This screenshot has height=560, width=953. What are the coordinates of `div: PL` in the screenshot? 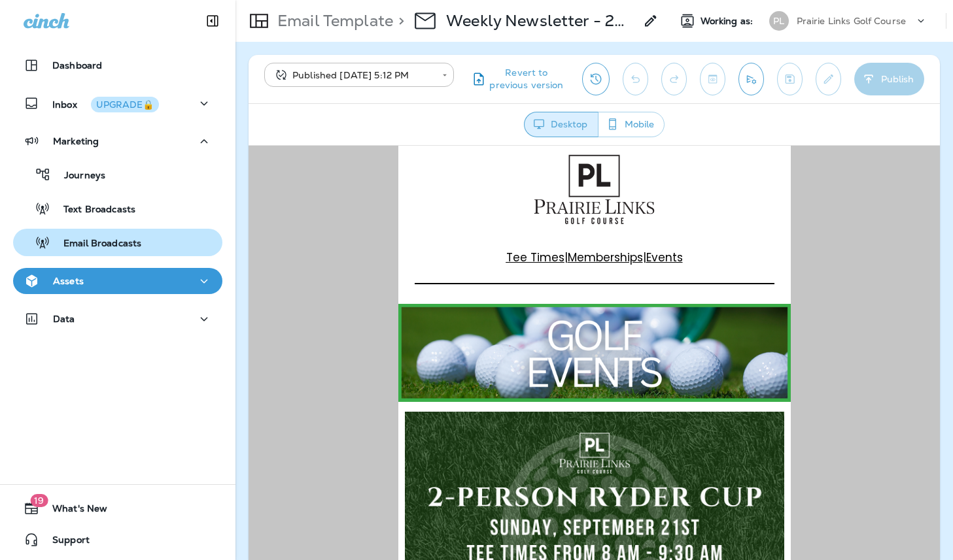 It's located at (779, 20).